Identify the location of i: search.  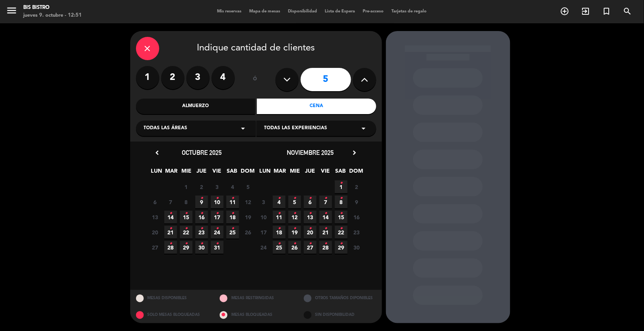
(627, 11).